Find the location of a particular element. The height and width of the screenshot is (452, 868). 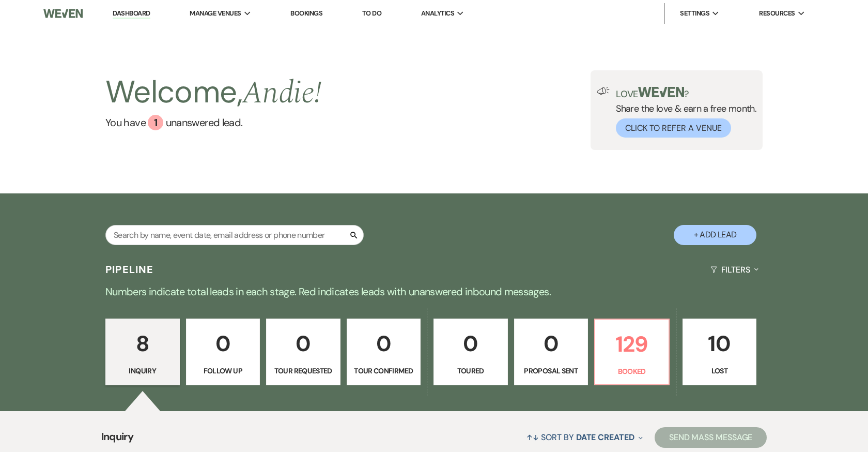

a: You have 1 unanswered lead. is located at coordinates (214, 123).